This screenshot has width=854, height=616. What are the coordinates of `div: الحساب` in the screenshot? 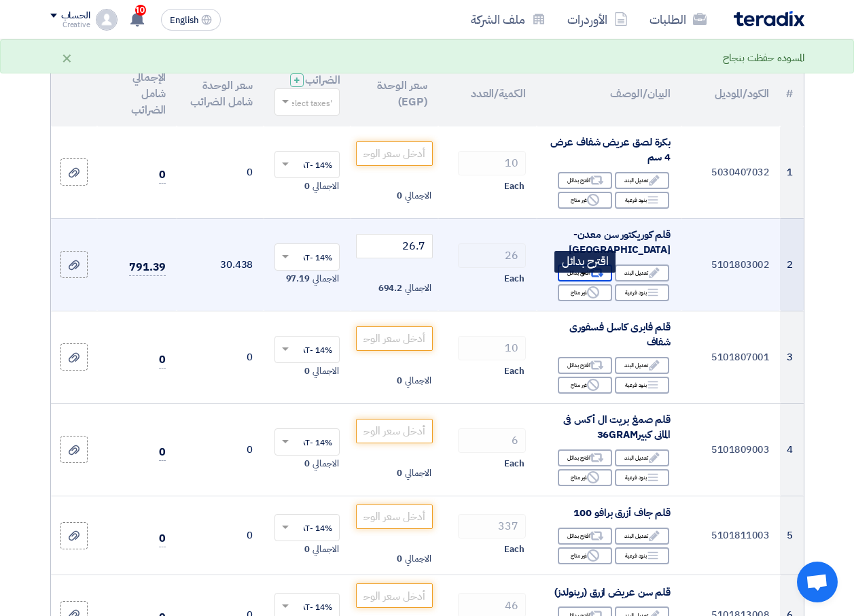 It's located at (76, 16).